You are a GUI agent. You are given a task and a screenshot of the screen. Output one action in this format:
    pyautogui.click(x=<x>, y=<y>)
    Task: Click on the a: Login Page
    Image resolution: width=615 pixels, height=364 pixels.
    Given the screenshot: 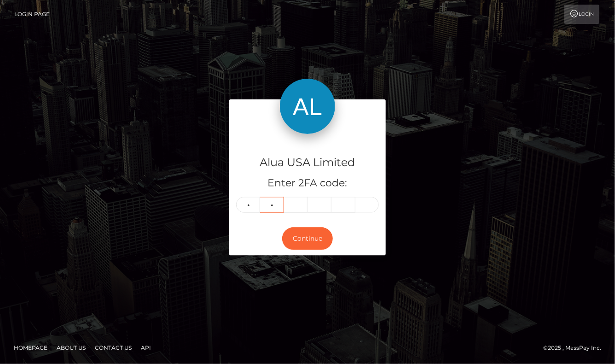 What is the action you would take?
    pyautogui.click(x=32, y=14)
    